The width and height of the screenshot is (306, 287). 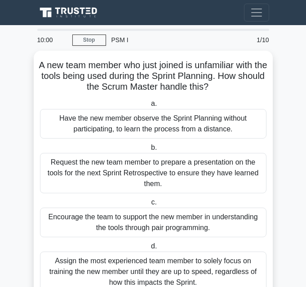 What do you see at coordinates (154, 103) in the screenshot?
I see `span: a.` at bounding box center [154, 103].